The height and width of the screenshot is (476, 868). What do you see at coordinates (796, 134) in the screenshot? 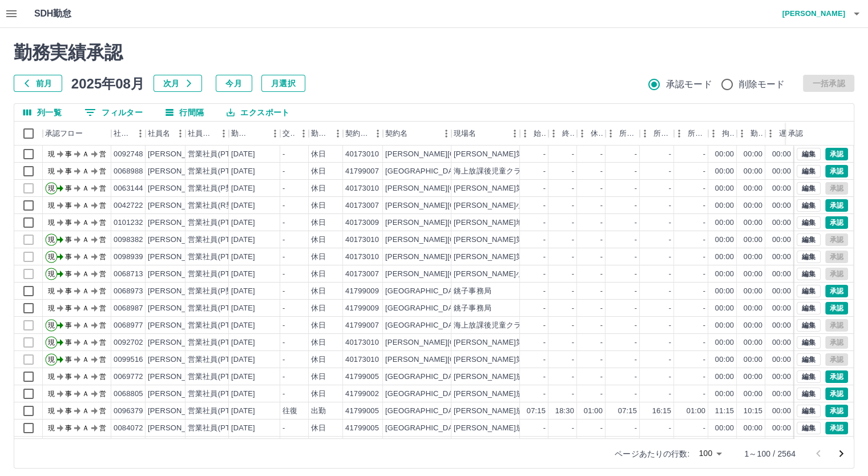
I see `div: 承認` at bounding box center [796, 134].